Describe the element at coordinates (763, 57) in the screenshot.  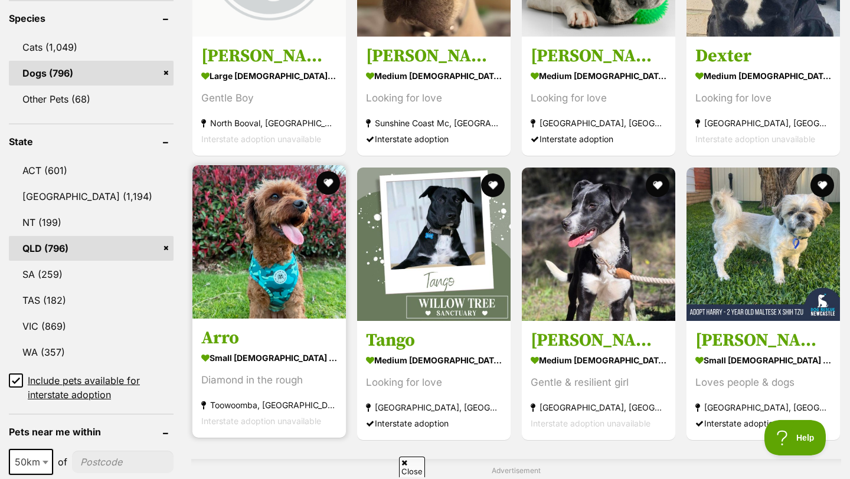
I see `h3: Dexter` at that location.